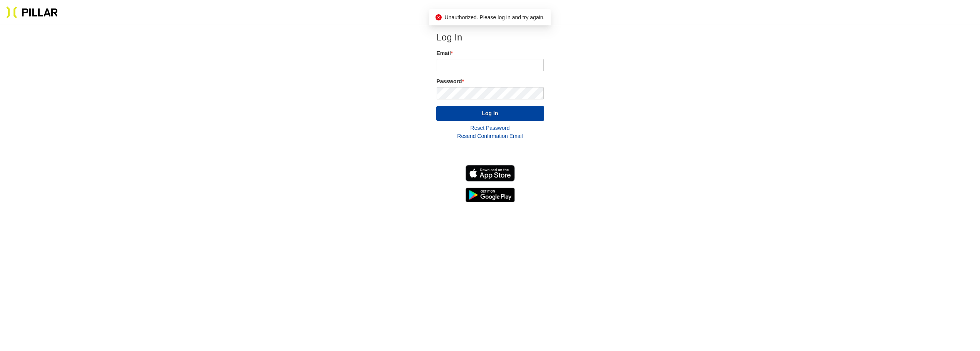 The image size is (980, 351). What do you see at coordinates (490, 53) in the screenshot?
I see `label: Email` at bounding box center [490, 53].